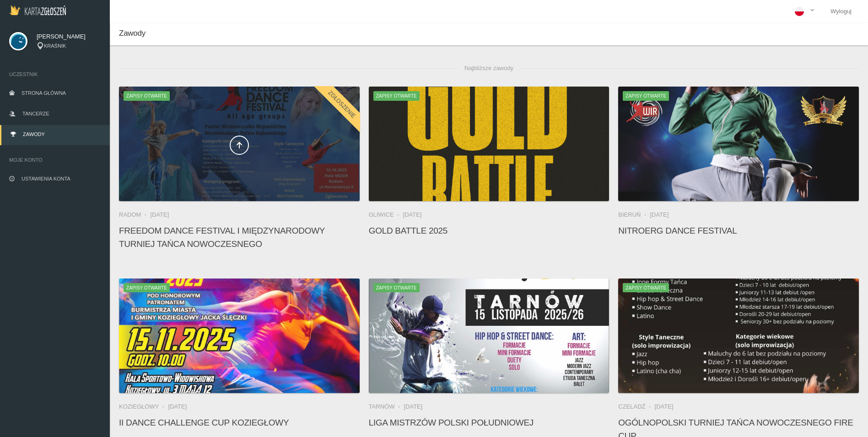 Image resolution: width=868 pixels, height=437 pixels. Describe the element at coordinates (489, 335) in the screenshot. I see `a: Liga Mistrzów Polski PołudniowejZapisy otwarte` at that location.